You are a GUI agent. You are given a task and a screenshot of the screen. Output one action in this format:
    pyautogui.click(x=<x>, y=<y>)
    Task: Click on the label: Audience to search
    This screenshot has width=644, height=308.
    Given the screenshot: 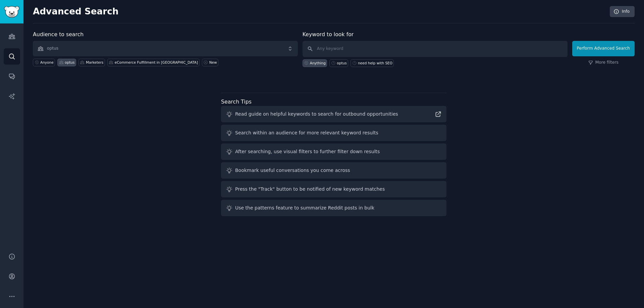 What is the action you would take?
    pyautogui.click(x=58, y=34)
    